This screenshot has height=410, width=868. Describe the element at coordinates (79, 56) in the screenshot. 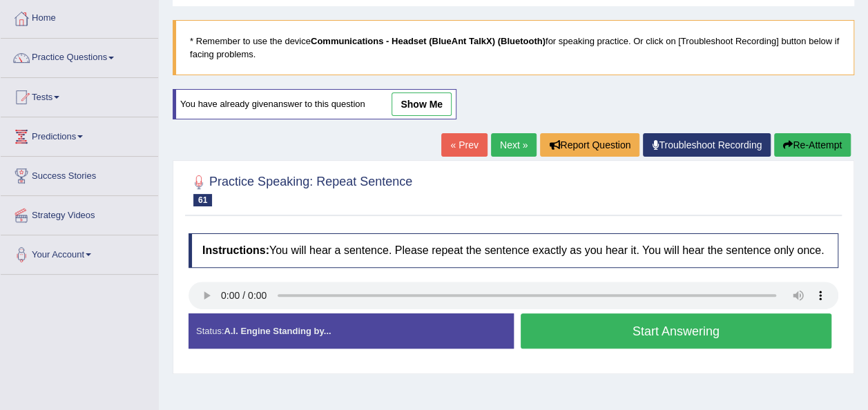

I see `a: Practice Questions` at that location.